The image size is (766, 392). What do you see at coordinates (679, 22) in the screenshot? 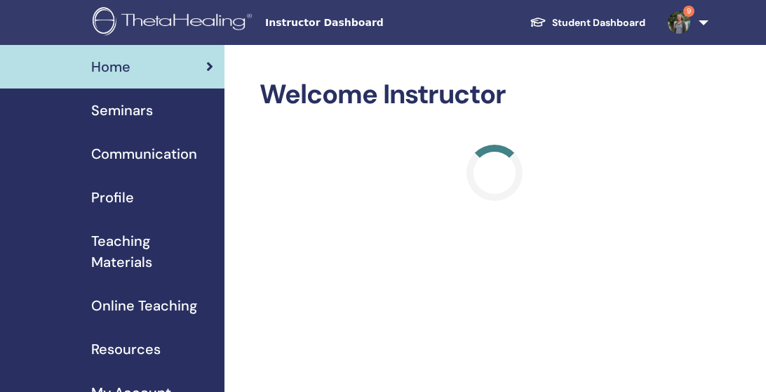
I see `img: default.jpg` at bounding box center [679, 22].